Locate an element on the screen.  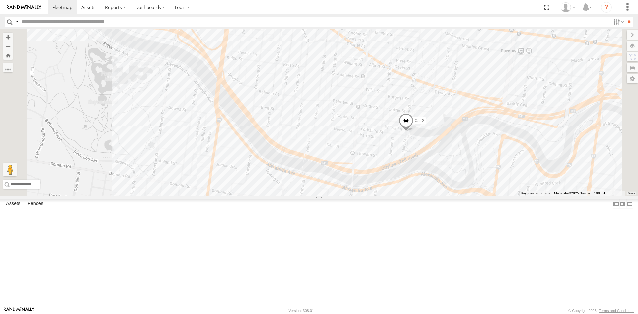
label: Dock Summary Table to the Left is located at coordinates (616, 204).